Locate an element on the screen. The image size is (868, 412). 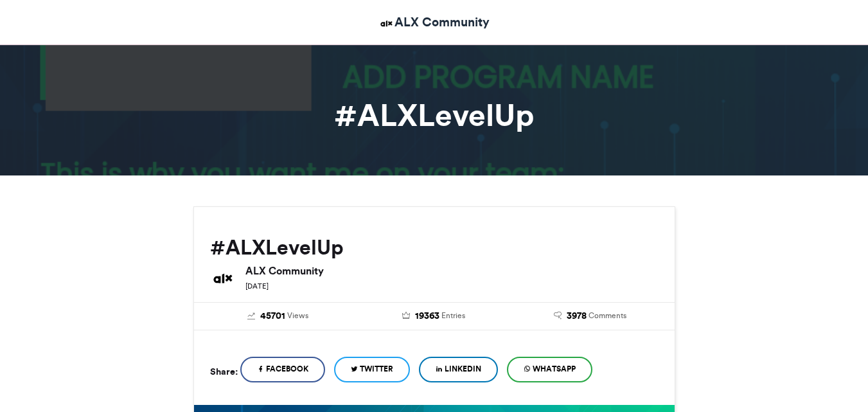
span: Entries is located at coordinates (453, 316).